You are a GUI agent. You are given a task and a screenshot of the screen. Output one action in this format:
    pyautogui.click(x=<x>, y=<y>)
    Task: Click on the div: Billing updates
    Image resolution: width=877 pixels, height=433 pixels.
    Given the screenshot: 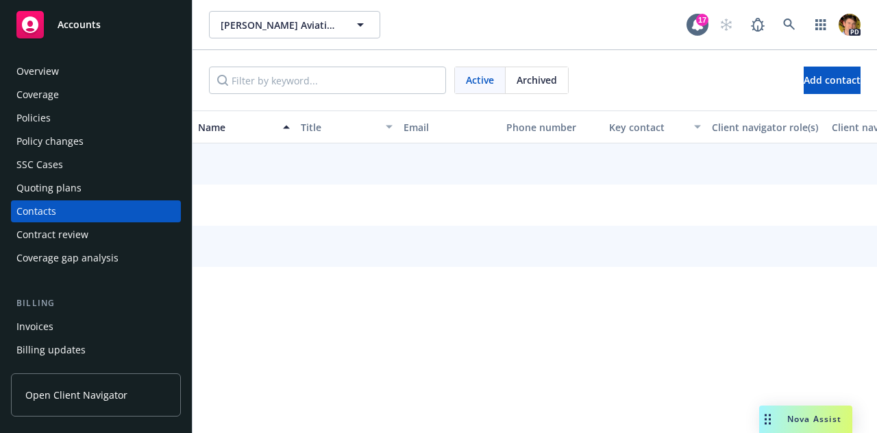 What is the action you would take?
    pyautogui.click(x=51, y=350)
    